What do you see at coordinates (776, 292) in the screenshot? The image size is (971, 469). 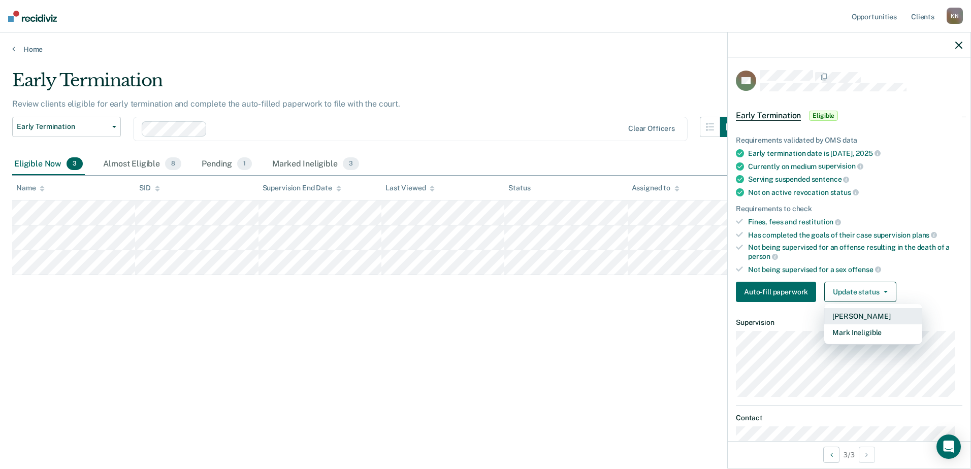 I see `button: Auto-fill paperwork` at bounding box center [776, 292].